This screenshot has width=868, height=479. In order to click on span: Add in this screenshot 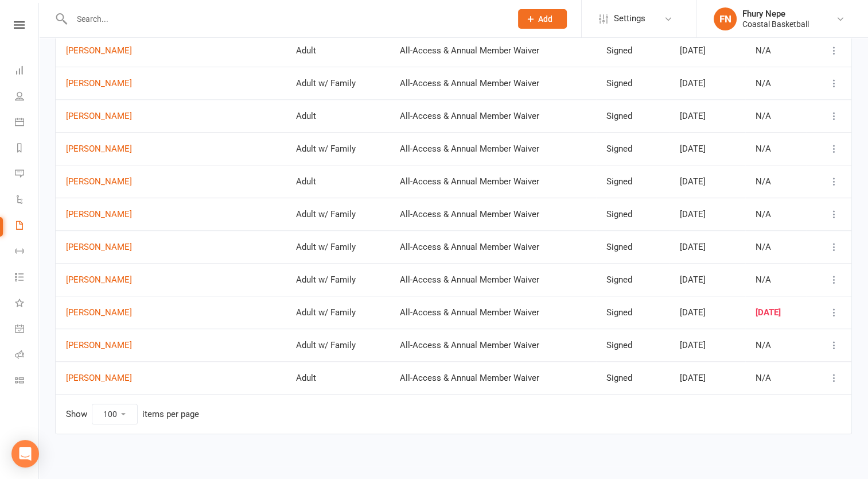, I will do `click(545, 19)`.